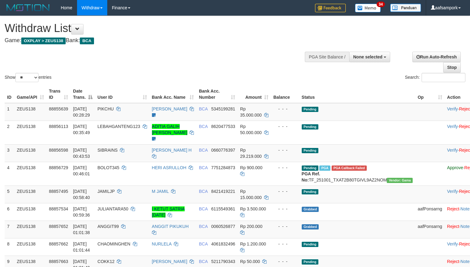  Describe the element at coordinates (59, 168) in the screenshot. I see `span: 88856729` at that location.